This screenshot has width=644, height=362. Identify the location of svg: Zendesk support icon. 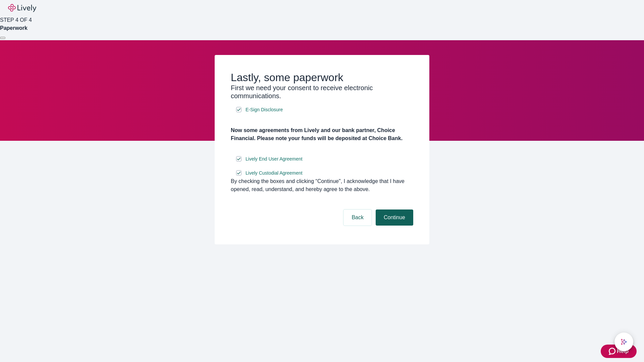
(613, 351).